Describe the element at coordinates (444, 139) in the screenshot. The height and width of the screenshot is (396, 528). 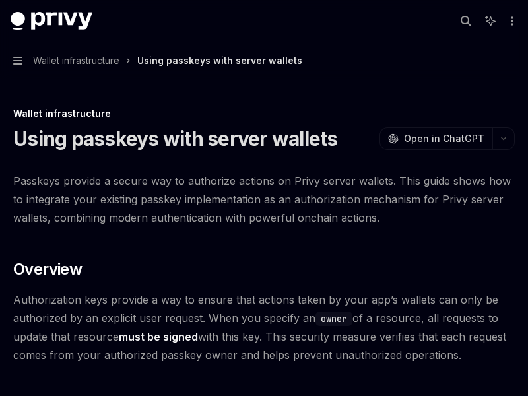
I see `span: Open in ChatGPT` at that location.